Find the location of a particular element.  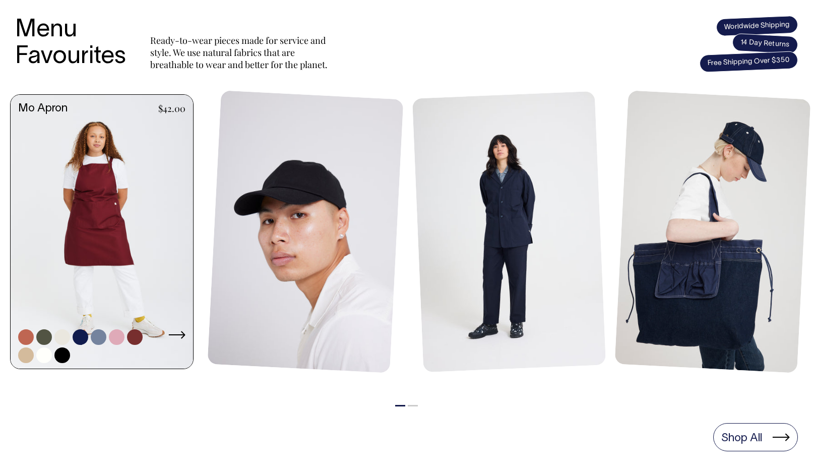

a: Shop All is located at coordinates (756, 437).